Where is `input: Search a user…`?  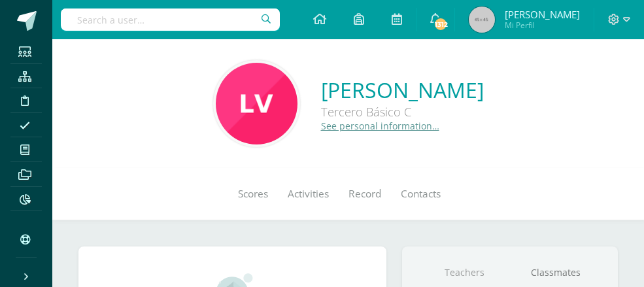
input: Search a user… is located at coordinates (170, 19).